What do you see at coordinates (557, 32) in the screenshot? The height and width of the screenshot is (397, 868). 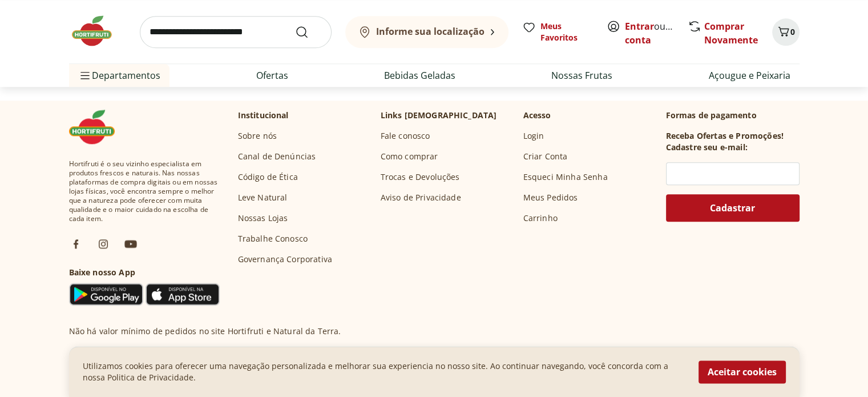 I see `a: Meus Favoritos` at bounding box center [557, 32].